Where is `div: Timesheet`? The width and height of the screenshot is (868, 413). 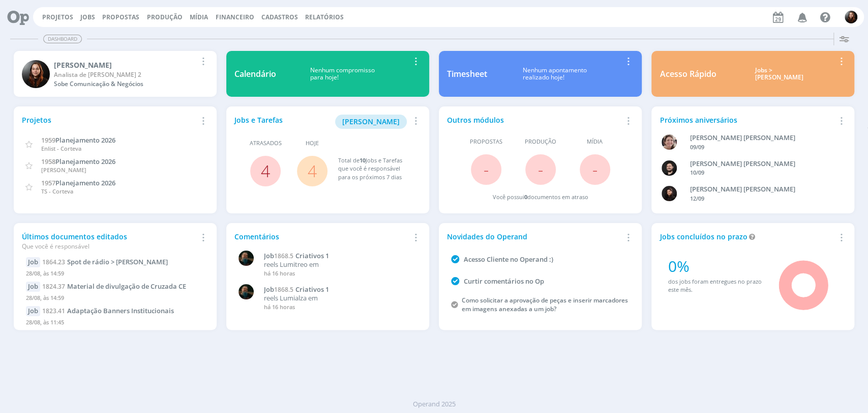
div: Timesheet is located at coordinates (467, 73).